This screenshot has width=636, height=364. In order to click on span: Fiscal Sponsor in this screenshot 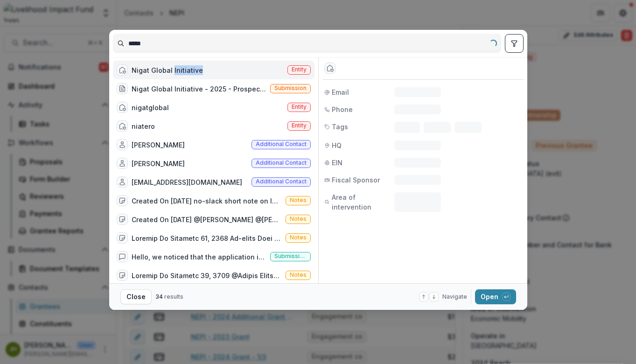, I will do `click(356, 179)`.